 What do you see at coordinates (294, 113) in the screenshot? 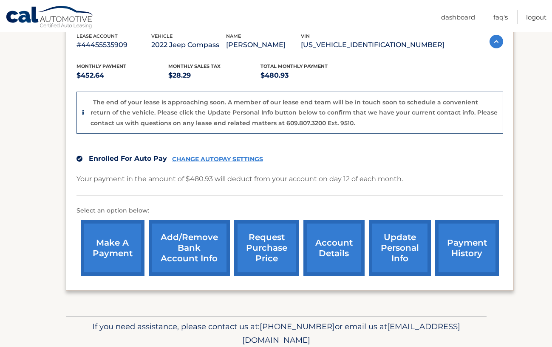
I see `p: The end of your lease is approaching soon. A member of our lease end team will be in touch soon t...` at bounding box center [294, 113].